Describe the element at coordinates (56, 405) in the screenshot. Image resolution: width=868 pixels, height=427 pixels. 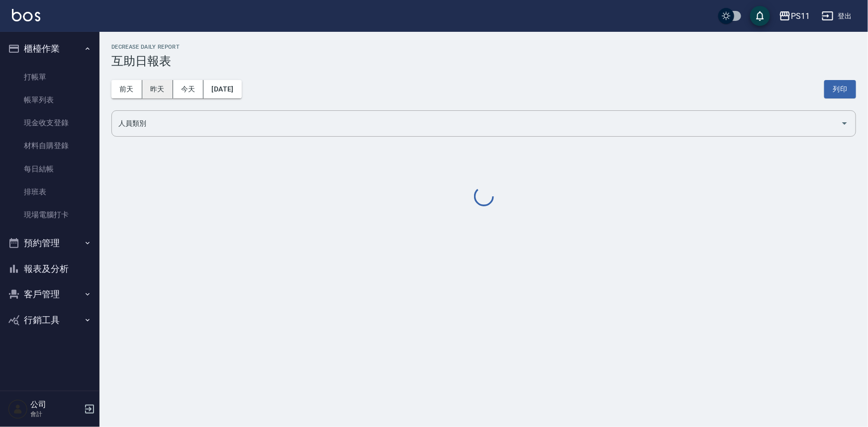
I see `h5: 公司` at that location.